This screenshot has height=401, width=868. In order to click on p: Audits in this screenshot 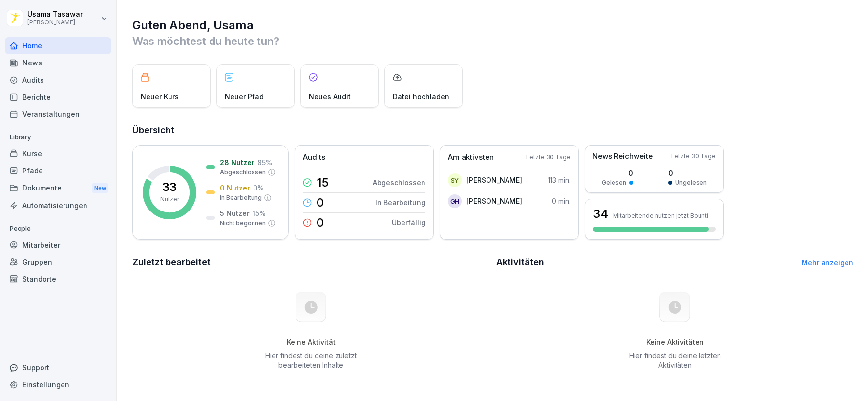, I will do `click(314, 158)`.